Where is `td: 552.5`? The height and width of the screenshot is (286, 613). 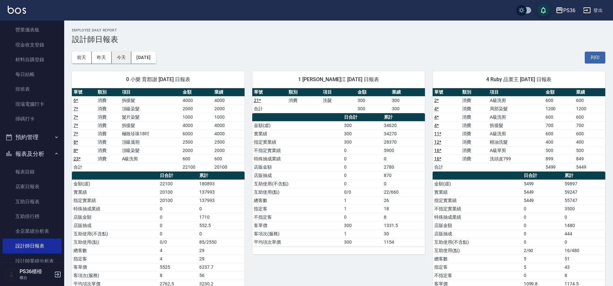
td: 552.5 is located at coordinates (221, 226).